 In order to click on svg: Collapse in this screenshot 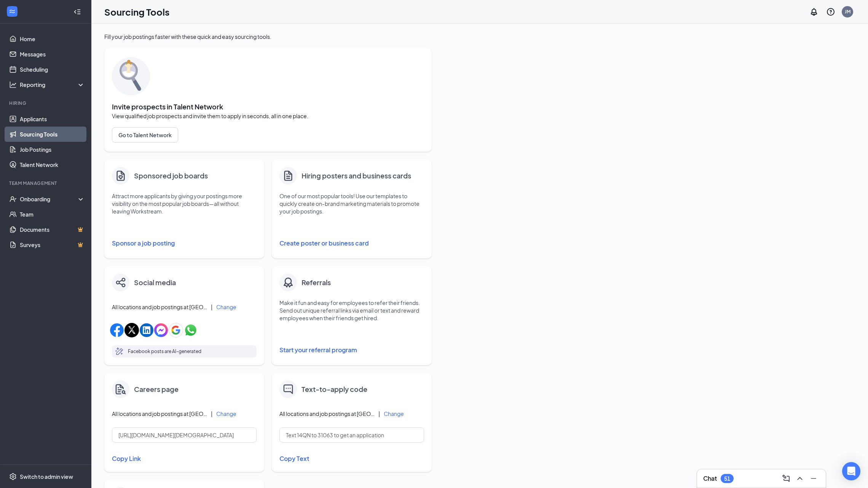, I will do `click(77, 12)`.